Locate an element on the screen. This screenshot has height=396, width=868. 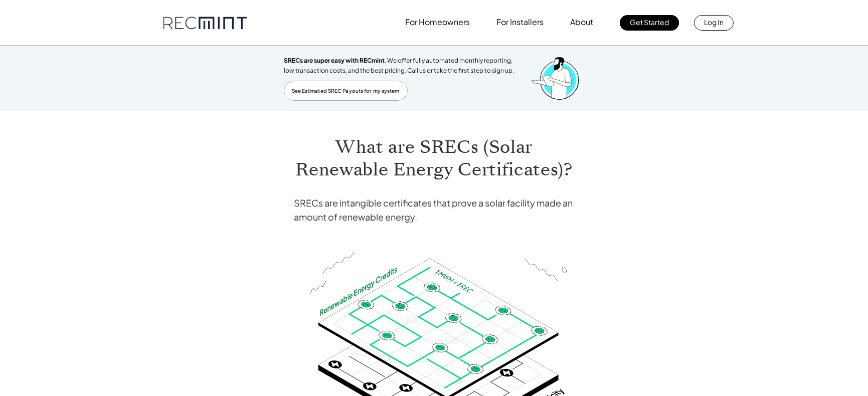
p: About is located at coordinates (582, 22).